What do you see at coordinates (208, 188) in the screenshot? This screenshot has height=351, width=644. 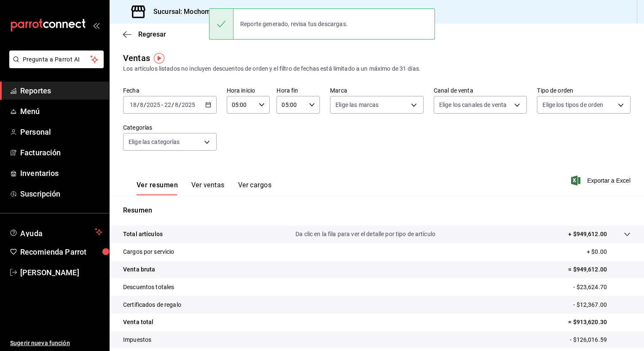 I see `button: Ver ventas` at bounding box center [208, 188].